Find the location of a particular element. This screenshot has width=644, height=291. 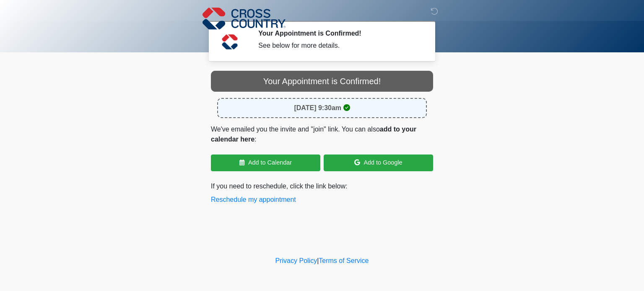

button: Reschedule my appointment is located at coordinates (253, 200).